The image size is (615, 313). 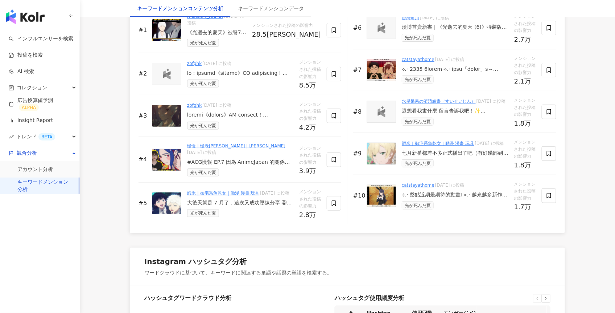 I want to click on div: 4.2万, so click(x=310, y=127).